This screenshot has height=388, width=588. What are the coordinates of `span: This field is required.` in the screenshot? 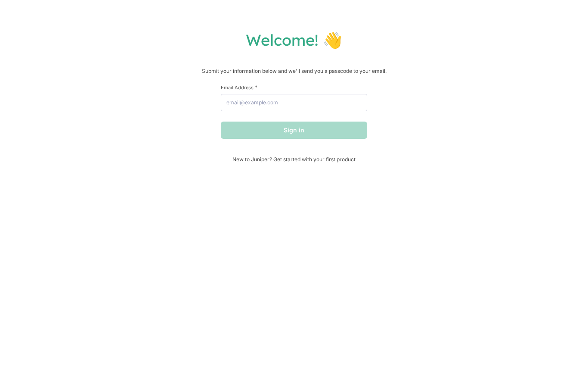 It's located at (256, 87).